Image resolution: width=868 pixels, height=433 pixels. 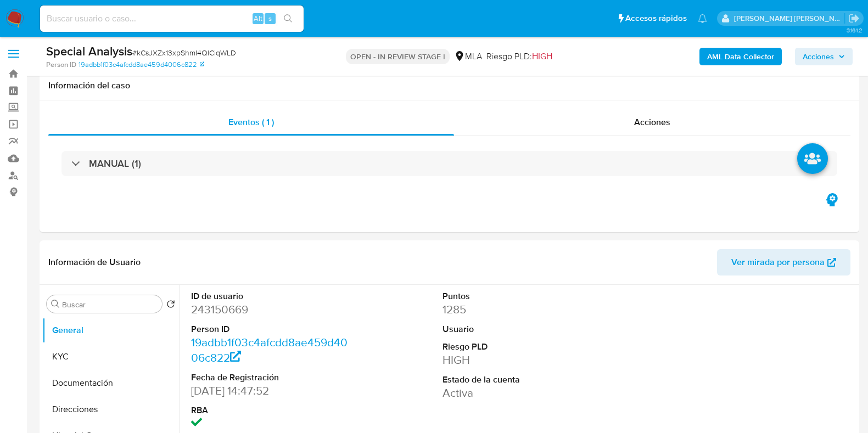 I want to click on b: AML Data Collector, so click(x=740, y=56).